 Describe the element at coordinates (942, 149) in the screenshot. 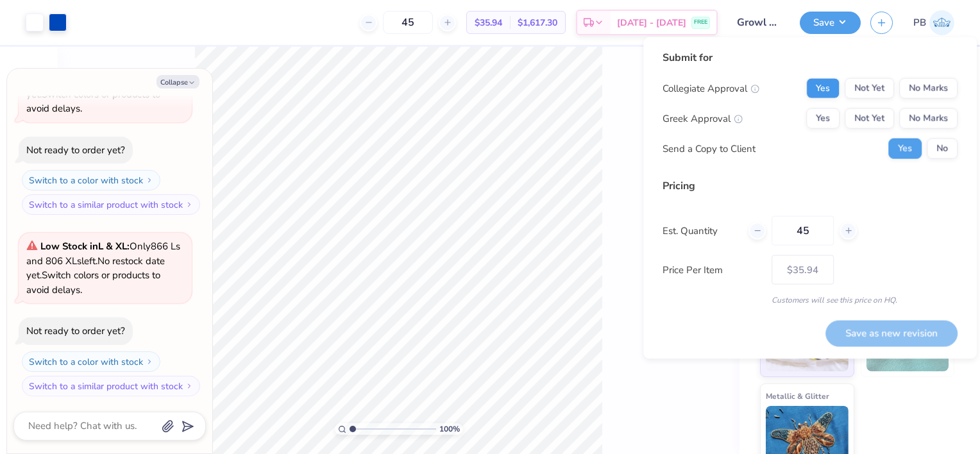

I see `button: No` at that location.